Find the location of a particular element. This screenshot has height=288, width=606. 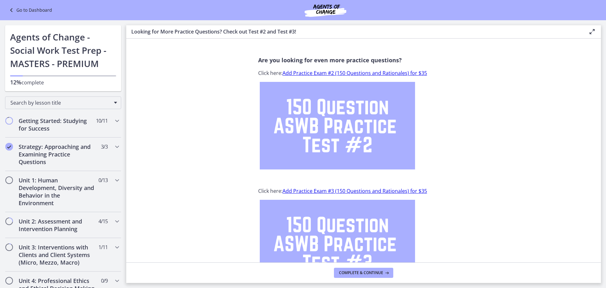

span: 10 / 11 is located at coordinates (102, 121).